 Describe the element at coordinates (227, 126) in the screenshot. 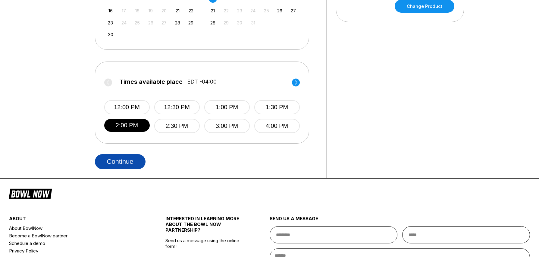

I see `button: 3:00 PM` at that location.